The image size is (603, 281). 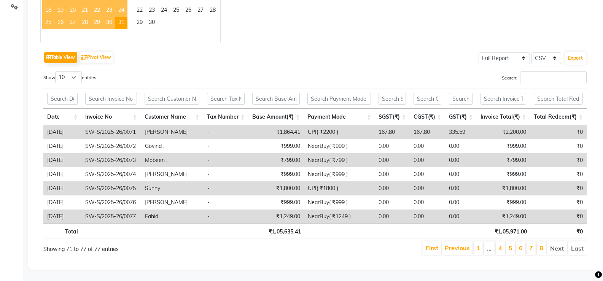 I want to click on div: Saturday, August 30, 2025, so click(x=109, y=23).